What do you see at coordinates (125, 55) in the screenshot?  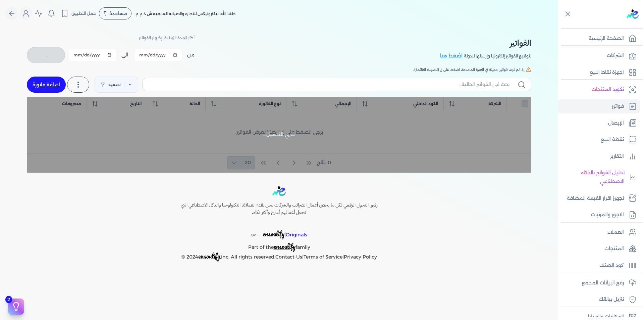 I see `label: الي` at bounding box center [125, 55].